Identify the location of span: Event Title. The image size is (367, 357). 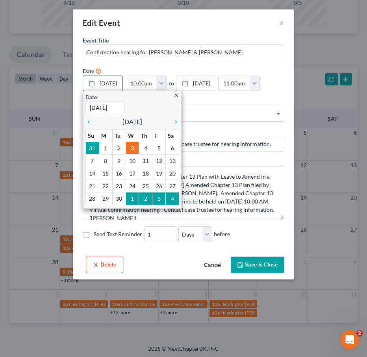
(96, 40).